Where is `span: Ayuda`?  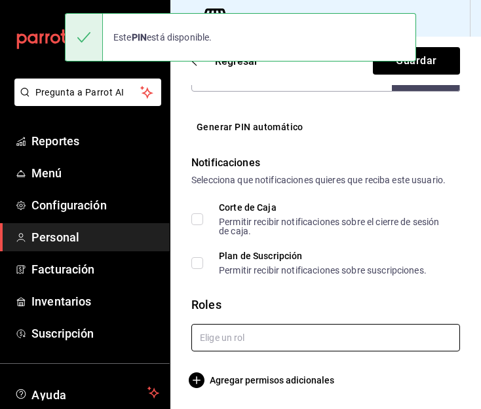
span: Ayuda is located at coordinates (86, 393).